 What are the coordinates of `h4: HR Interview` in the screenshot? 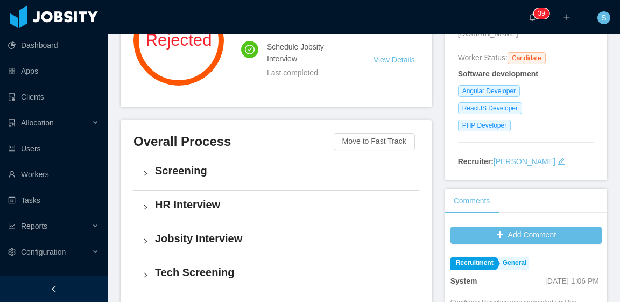 It's located at (282, 204).